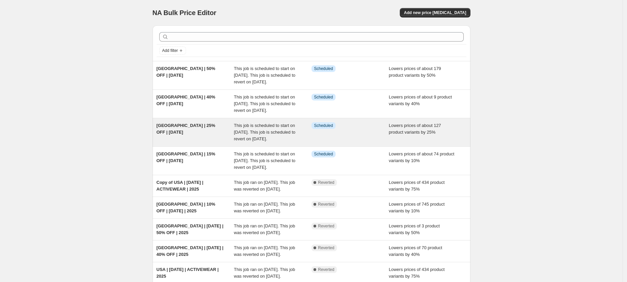  What do you see at coordinates (422, 157) in the screenshot?
I see `span: Lowers prices of about 74 product variants by 10%` at bounding box center [422, 157].